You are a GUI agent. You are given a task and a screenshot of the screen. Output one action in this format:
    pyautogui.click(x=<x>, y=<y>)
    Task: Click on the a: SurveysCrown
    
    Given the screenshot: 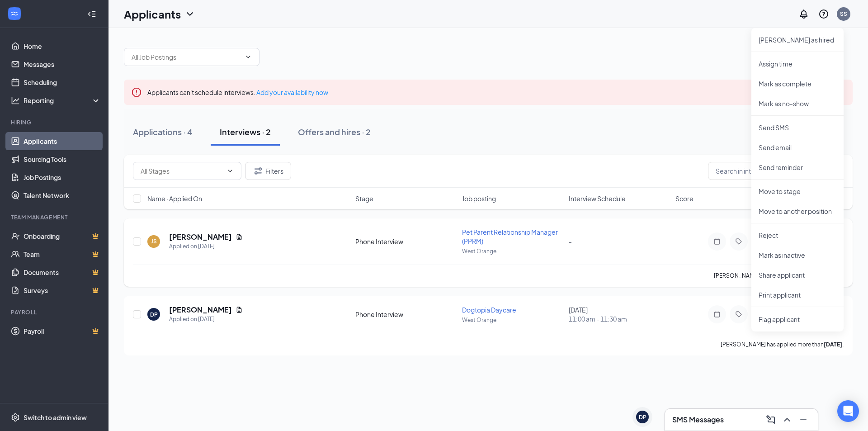 What is the action you would take?
    pyautogui.click(x=62, y=290)
    